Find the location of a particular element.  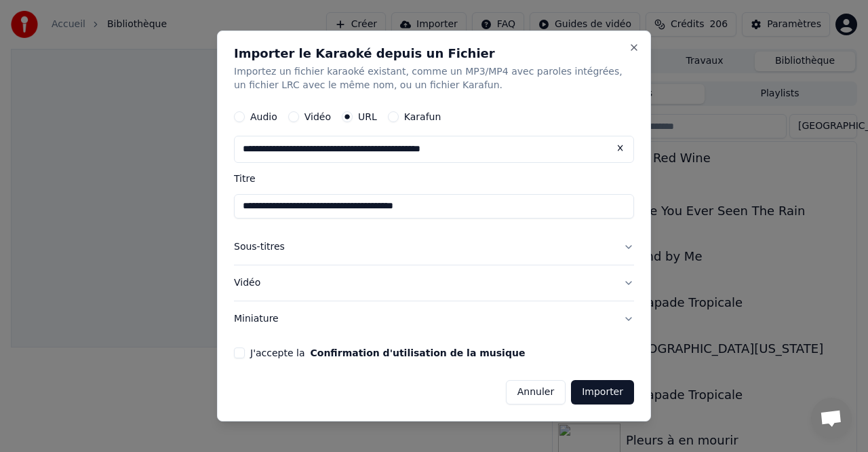

button: Vidéo is located at coordinates (434, 283).